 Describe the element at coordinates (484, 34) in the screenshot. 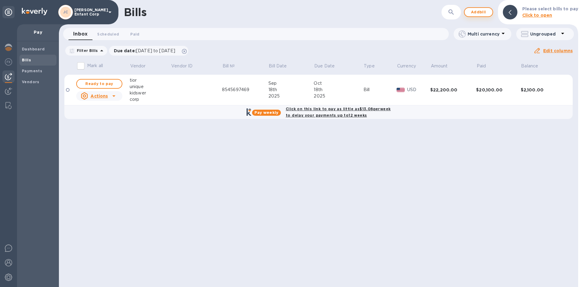

I see `p: Multi currency` at that location.